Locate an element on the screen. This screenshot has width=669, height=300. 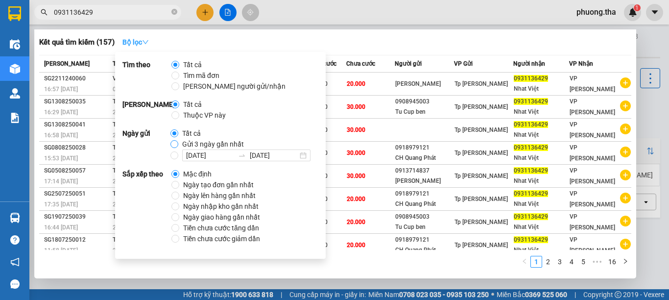
span: Ngày lên hàng gần nhất is located at coordinates (219, 195).